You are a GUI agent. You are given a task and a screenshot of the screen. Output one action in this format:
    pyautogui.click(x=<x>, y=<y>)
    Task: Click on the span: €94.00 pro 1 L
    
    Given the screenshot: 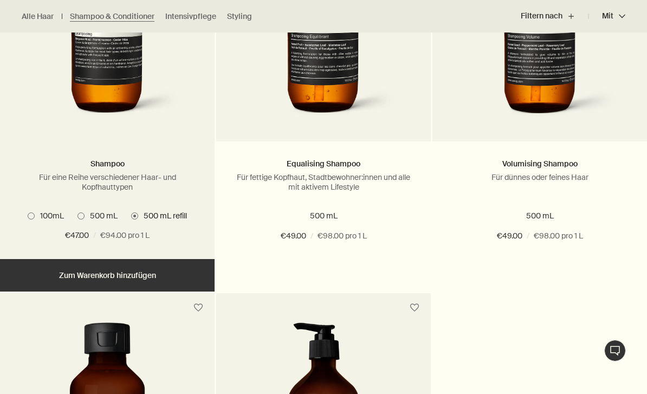 What is the action you would take?
    pyautogui.click(x=125, y=236)
    